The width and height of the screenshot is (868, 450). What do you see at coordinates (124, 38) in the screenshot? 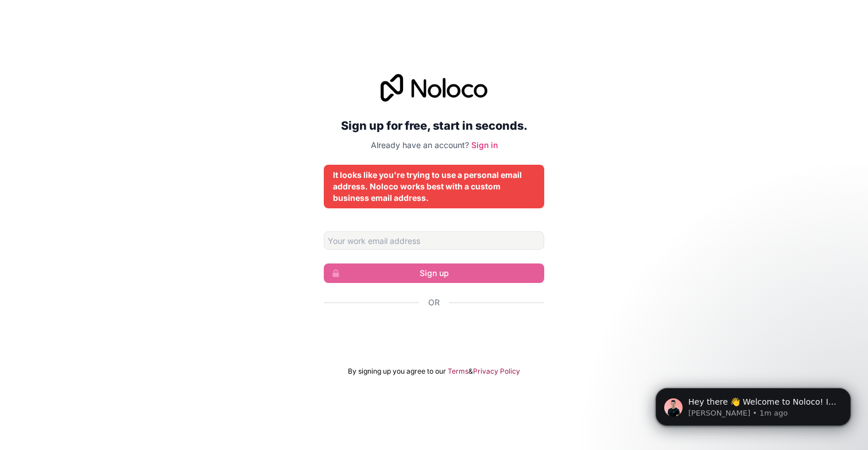
I see `p: Hey there 👋 Welcome to Noloco! If you have any questions, just reply to this message. [GEOGRAPHIC...` at bounding box center [124, 38].